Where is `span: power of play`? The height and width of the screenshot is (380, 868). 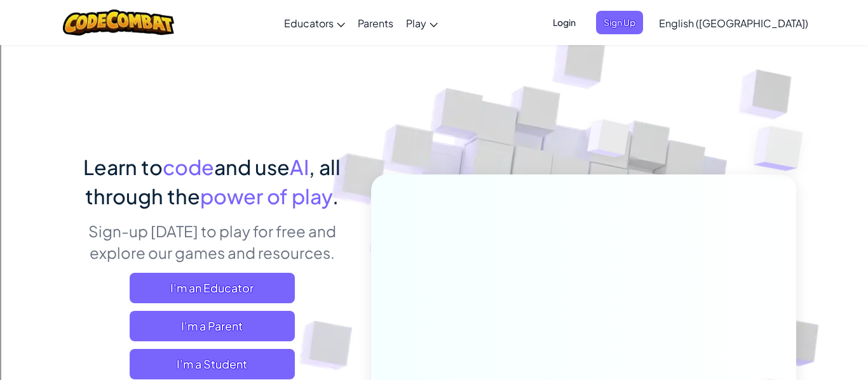 span: power of play is located at coordinates (266, 196).